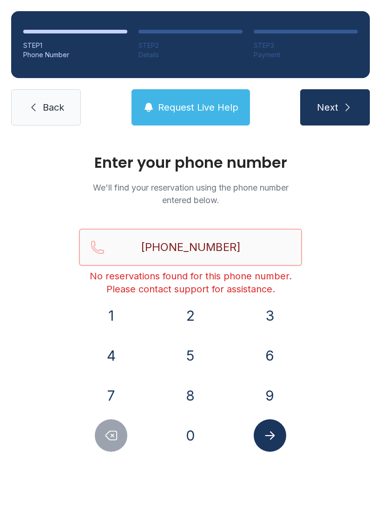 Image resolution: width=381 pixels, height=528 pixels. Describe the element at coordinates (328, 107) in the screenshot. I see `span: Next` at that location.